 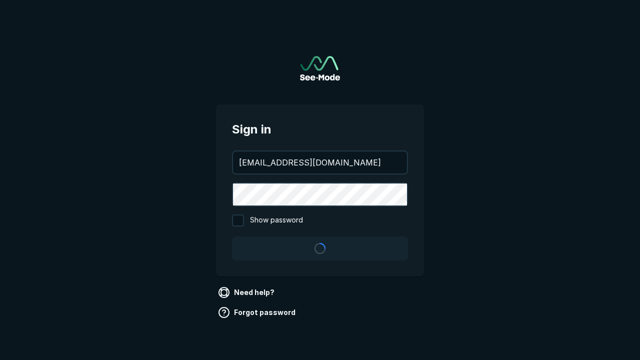 What do you see at coordinates (247, 292) in the screenshot?
I see `a: Need help?` at bounding box center [247, 292].